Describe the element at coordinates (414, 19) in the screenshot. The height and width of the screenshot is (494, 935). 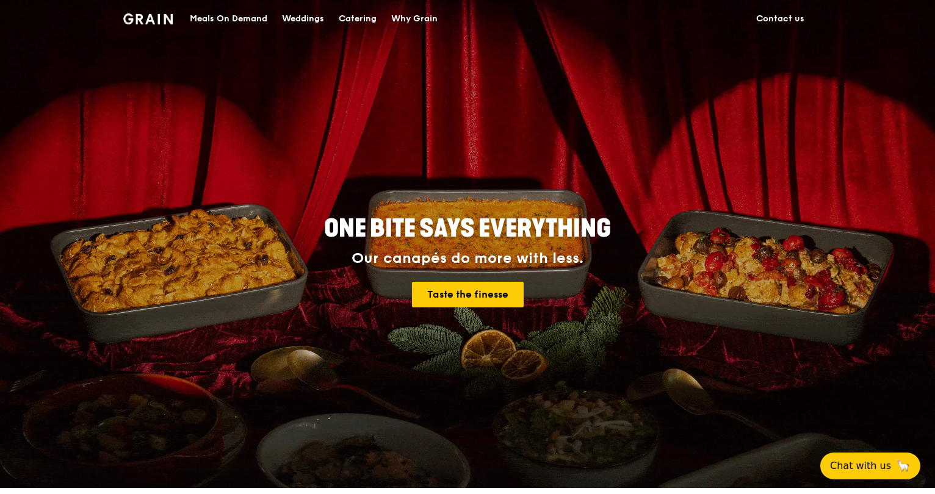
I see `div: Why Grain` at that location.